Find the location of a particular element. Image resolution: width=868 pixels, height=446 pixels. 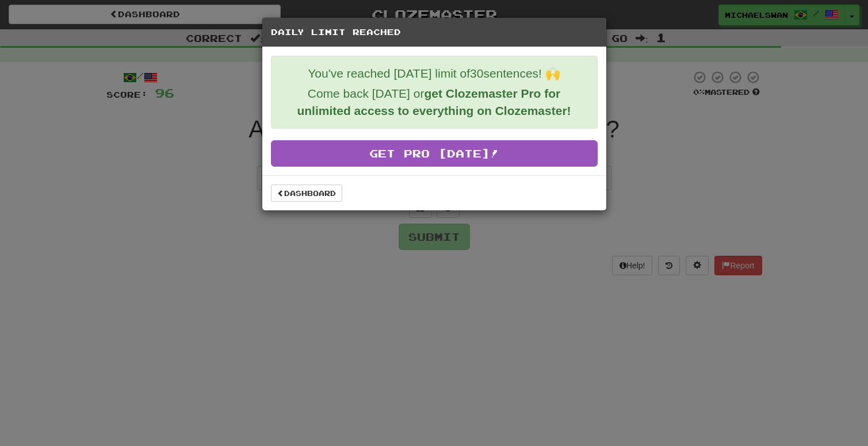

a: Dashboard is located at coordinates (307, 193).